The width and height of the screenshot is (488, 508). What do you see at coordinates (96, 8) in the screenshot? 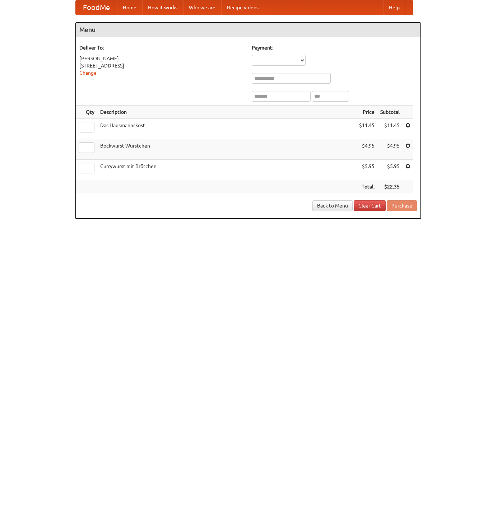
I see `a: FoodMe` at bounding box center [96, 8].